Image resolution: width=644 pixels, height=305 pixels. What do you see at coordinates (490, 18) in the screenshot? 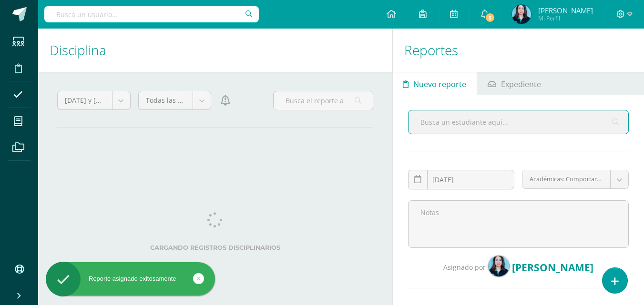
I see `span: 5` at bounding box center [490, 18].